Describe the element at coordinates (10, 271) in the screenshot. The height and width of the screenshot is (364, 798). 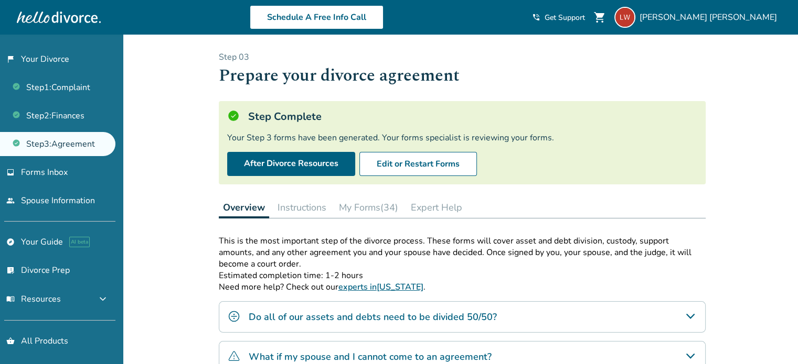
I see `span: list_alt_check` at that location.